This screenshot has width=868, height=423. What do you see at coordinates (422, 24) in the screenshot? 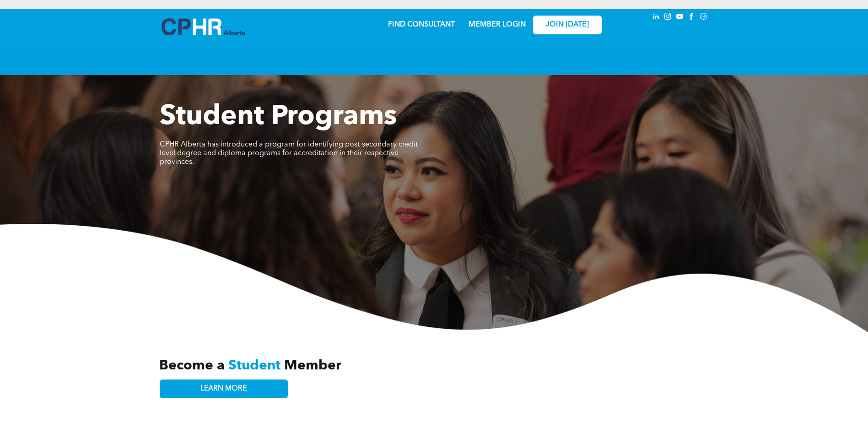
I see `a: FIND CONSULTANT` at bounding box center [422, 24].